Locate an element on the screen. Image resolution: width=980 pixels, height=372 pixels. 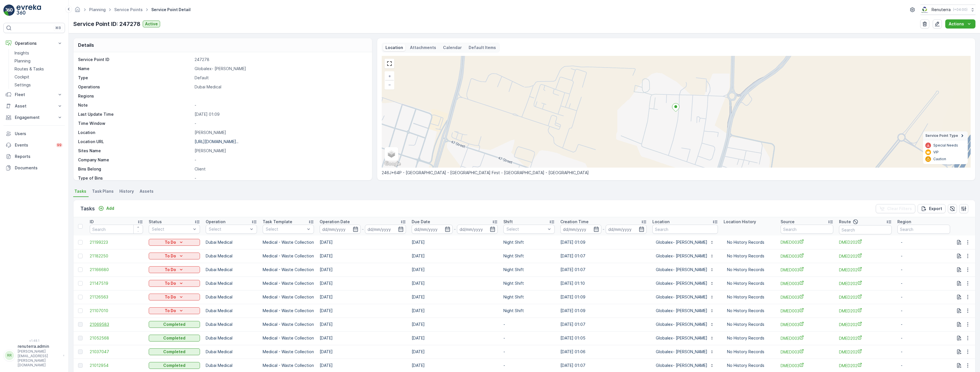
a: 21199223 is located at coordinates (116, 242).